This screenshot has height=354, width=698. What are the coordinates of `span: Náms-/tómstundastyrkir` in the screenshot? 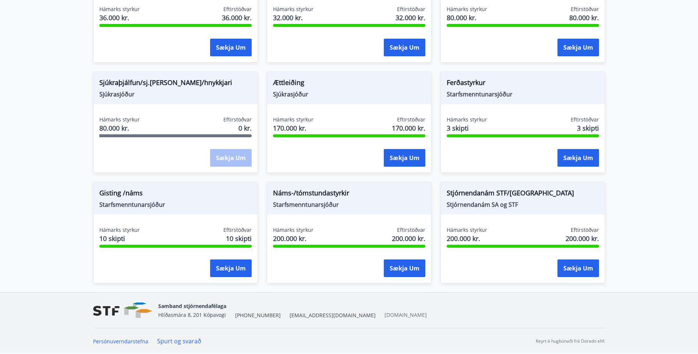 It's located at (349, 194).